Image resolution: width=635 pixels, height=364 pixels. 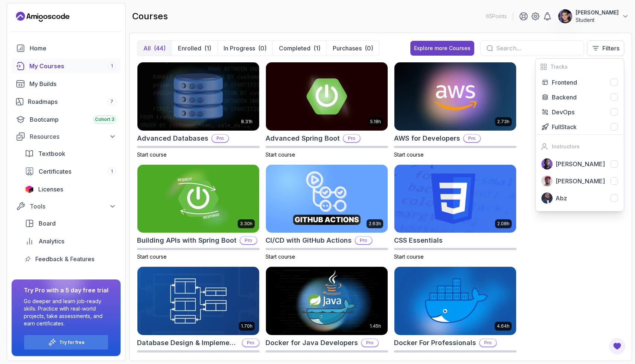 I want to click on a: Landing page, so click(x=43, y=16).